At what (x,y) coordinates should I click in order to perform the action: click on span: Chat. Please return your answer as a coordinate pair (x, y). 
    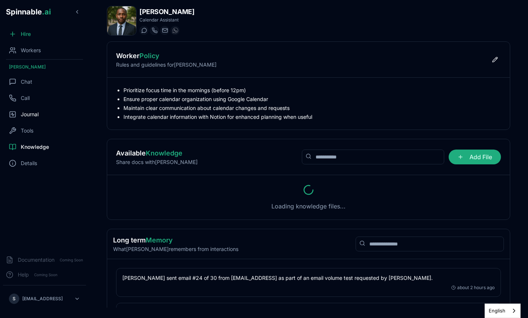
    Looking at the image, I should click on (26, 82).